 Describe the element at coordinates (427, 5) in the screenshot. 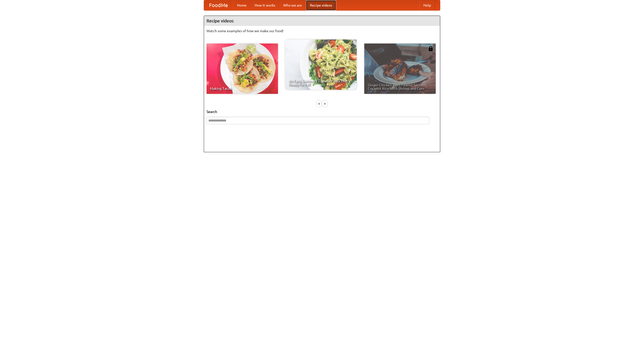

I see `a: Help` at that location.